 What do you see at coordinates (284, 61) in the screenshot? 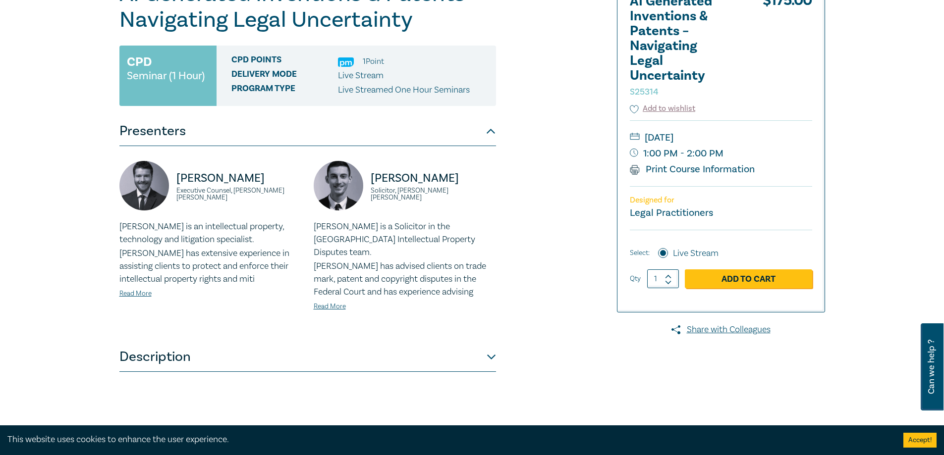
I see `span: CPD Points` at bounding box center [284, 61].